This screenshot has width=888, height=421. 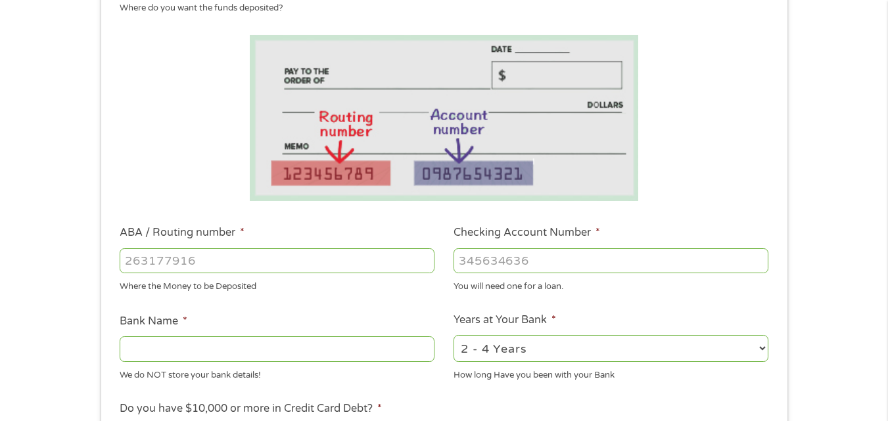 What do you see at coordinates (611, 373) in the screenshot?
I see `div: How long Have you been with your Bank` at bounding box center [611, 373].